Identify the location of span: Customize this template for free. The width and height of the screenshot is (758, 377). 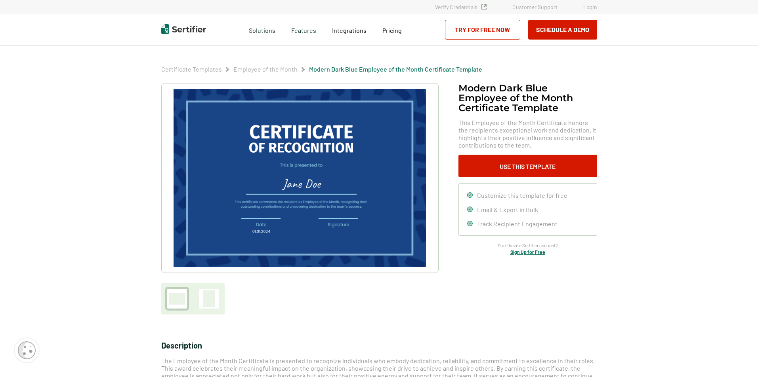
(522, 195).